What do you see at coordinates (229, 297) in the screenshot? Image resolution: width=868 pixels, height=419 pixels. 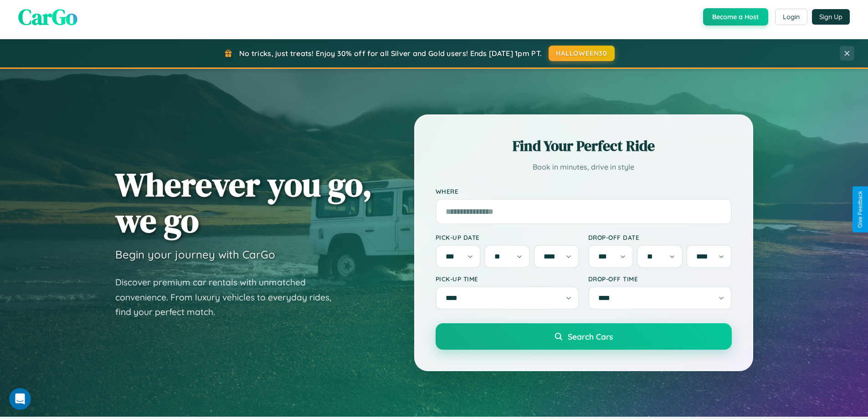 I see `p: Discover premium car rentals with unmatched convenience. From luxury vehicles to everyday rides, ...` at bounding box center [229, 297].